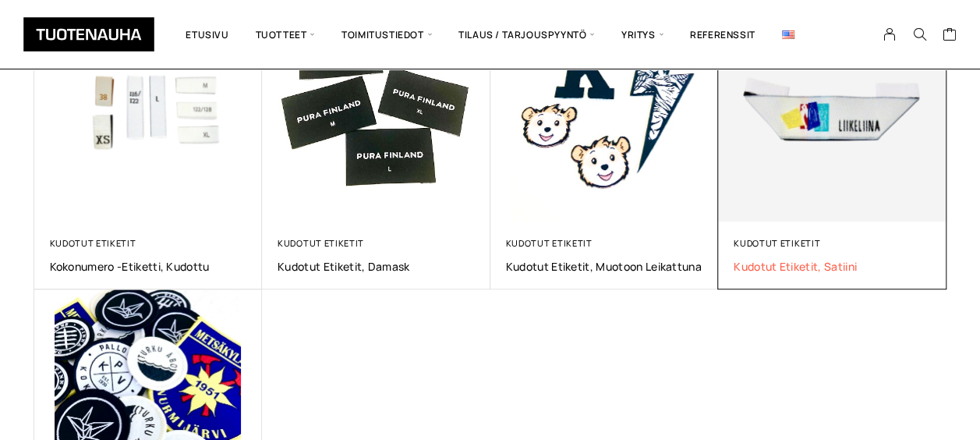 The width and height of the screenshot is (980, 440). What do you see at coordinates (376, 266) in the screenshot?
I see `span: Kudotut etiketit, Damask` at bounding box center [376, 266].